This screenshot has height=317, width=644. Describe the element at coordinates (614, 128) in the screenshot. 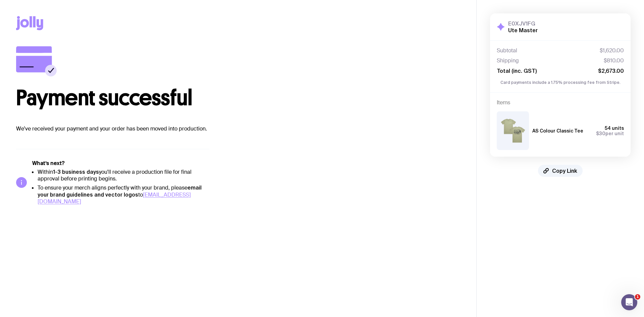

I see `span: 54 units` at that location.